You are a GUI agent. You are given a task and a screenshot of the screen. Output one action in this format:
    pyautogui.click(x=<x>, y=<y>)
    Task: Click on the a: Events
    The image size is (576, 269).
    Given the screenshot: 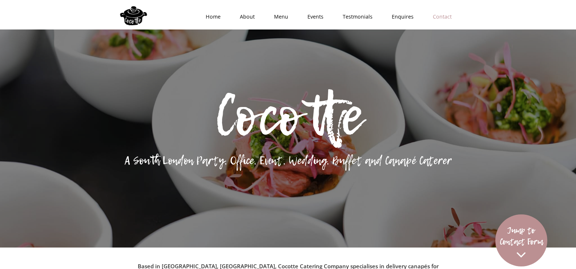 What is the action you would take?
    pyautogui.click(x=313, y=17)
    